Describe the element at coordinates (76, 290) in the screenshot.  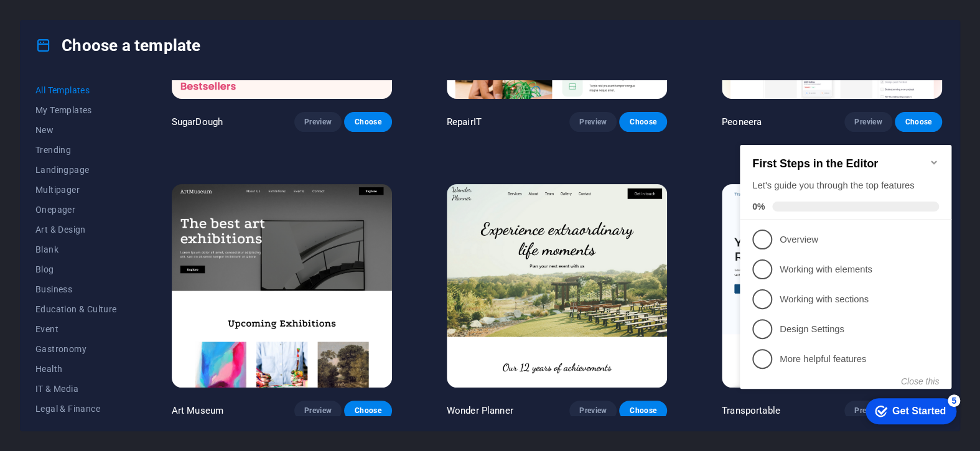
I see `span: Business` at that location.